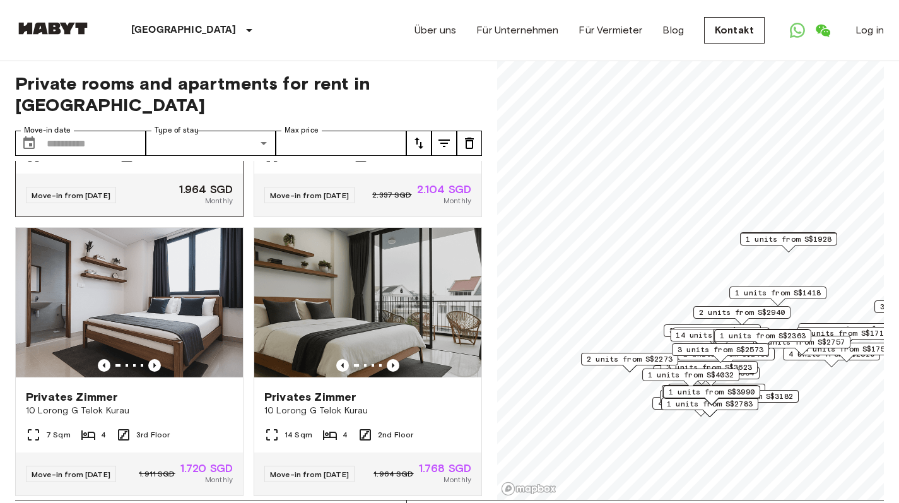 Image resolution: width=899 pixels, height=503 pixels. Describe the element at coordinates (529, 488) in the screenshot. I see `a: Mapbox logo` at that location.